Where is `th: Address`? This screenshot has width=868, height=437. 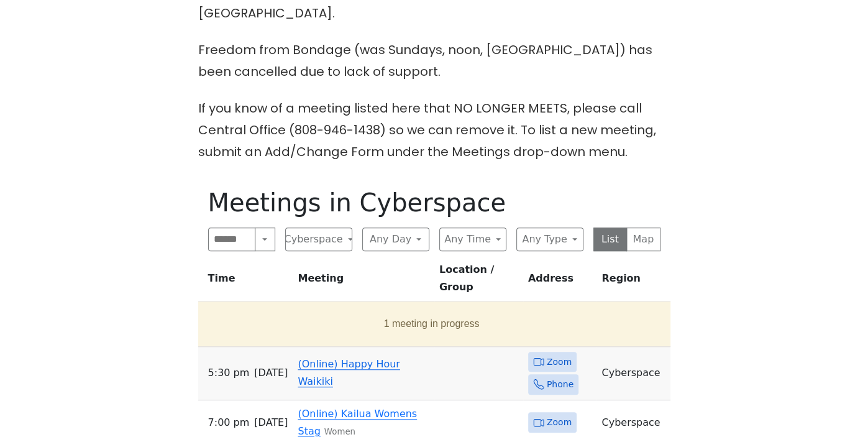
th: Address is located at coordinates (560, 281).